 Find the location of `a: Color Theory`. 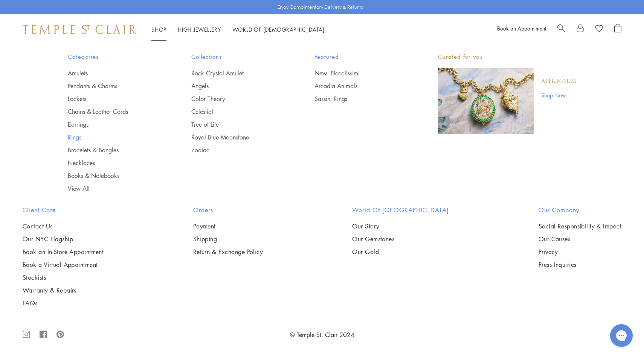

a: Color Theory is located at coordinates (238, 99).